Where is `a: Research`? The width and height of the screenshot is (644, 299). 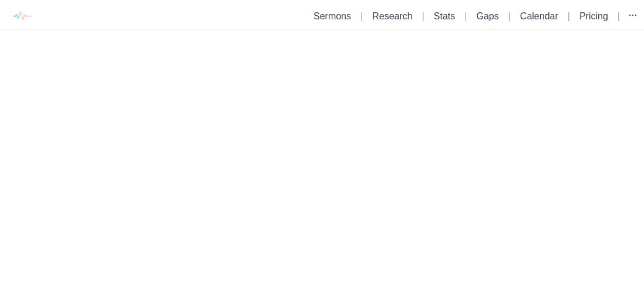 a: Research is located at coordinates (392, 15).